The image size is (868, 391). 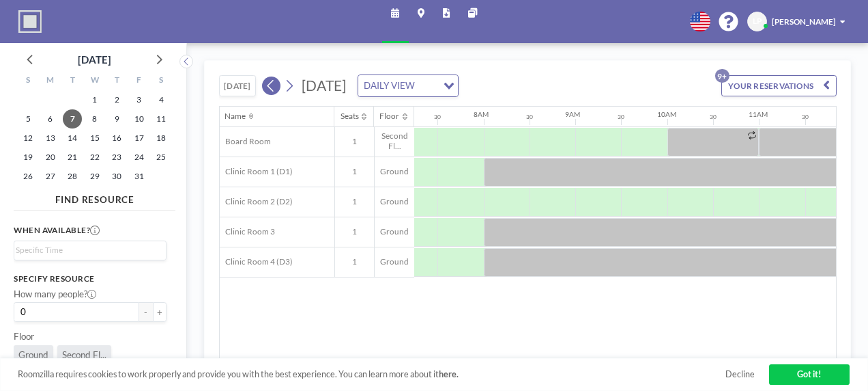 What do you see at coordinates (449, 374) in the screenshot?
I see `a: here.` at bounding box center [449, 374].